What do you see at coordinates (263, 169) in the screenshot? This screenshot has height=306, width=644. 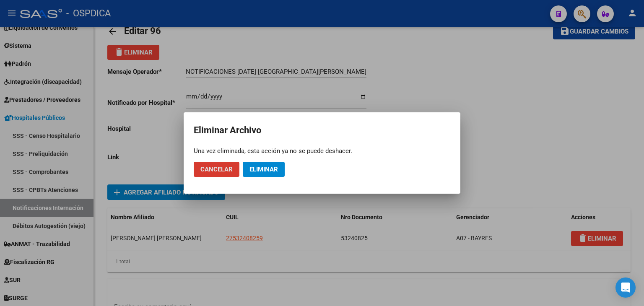 I see `button: Eliminar` at bounding box center [263, 169].